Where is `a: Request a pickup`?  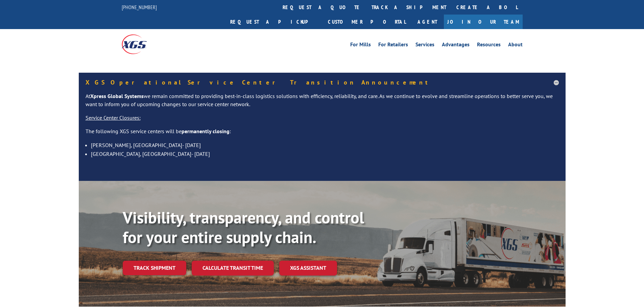
a: Request a pickup is located at coordinates (274, 22).